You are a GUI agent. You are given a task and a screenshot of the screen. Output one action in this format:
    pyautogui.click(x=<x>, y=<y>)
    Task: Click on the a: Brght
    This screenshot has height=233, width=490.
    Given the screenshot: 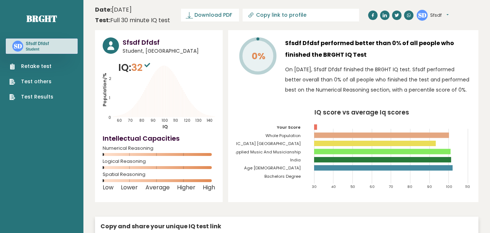 What is the action you would take?
    pyautogui.click(x=42, y=19)
    